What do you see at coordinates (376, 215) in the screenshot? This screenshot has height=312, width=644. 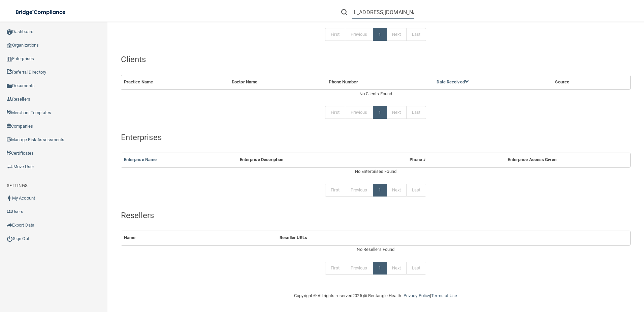 I see `h4: Resellers` at bounding box center [376, 215].